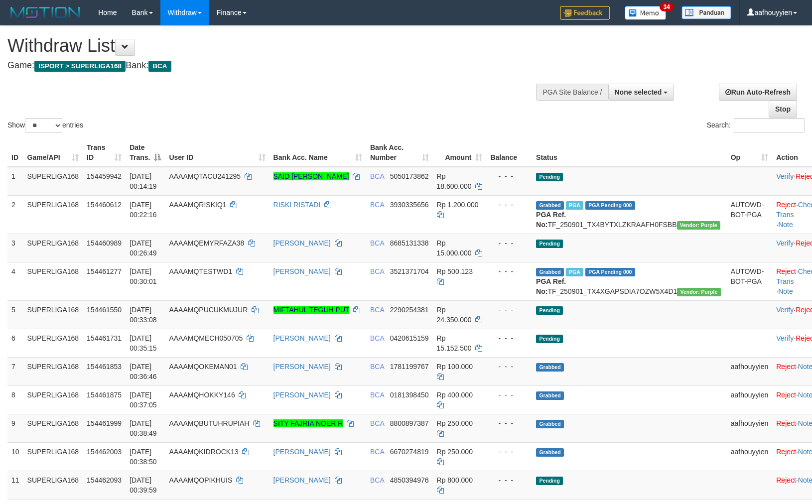 The height and width of the screenshot is (504, 812). I want to click on th: Game/API: activate to sort column ascending, so click(53, 152).